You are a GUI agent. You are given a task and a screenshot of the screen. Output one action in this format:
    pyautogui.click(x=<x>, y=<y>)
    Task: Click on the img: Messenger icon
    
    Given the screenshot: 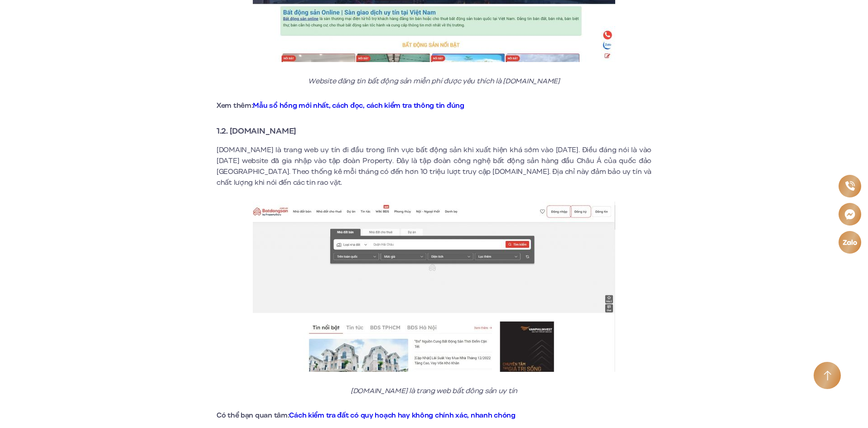 What is the action you would take?
    pyautogui.click(x=850, y=214)
    